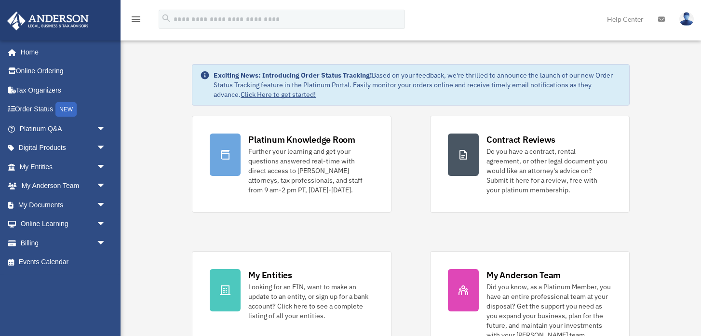  What do you see at coordinates (136, 19) in the screenshot?
I see `i: menu` at bounding box center [136, 19].